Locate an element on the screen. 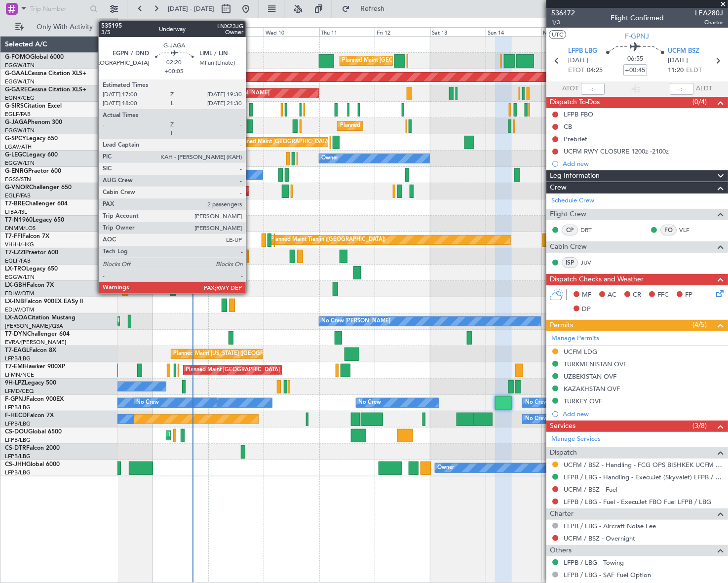 Image resolution: width=728 pixels, height=583 pixels. a: LX-GBHFalcon 7X is located at coordinates (29, 285).